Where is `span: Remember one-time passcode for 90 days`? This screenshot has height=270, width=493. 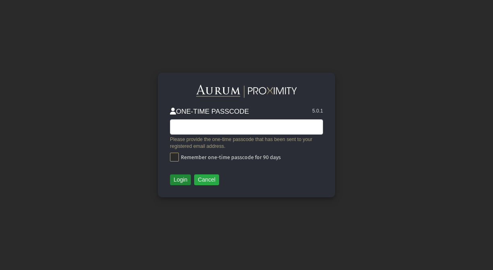
span: Remember one-time passcode for 90 days is located at coordinates (229, 157).